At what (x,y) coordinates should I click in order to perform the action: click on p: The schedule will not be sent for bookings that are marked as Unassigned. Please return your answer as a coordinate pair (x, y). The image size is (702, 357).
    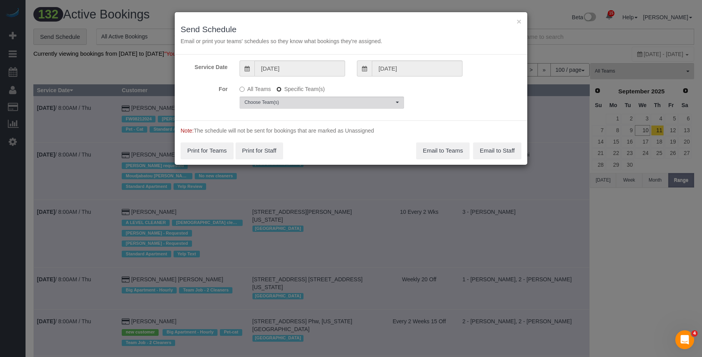
    Looking at the image, I should click on (351, 131).